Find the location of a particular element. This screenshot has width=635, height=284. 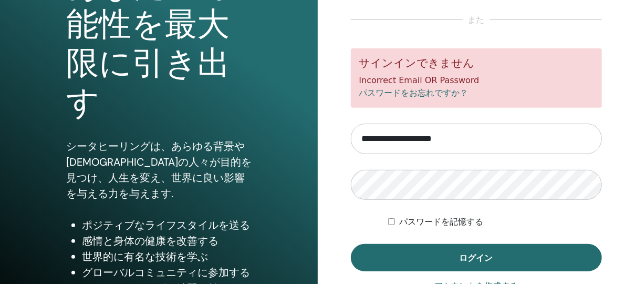

label: パスワードを記憶する is located at coordinates (441, 222).